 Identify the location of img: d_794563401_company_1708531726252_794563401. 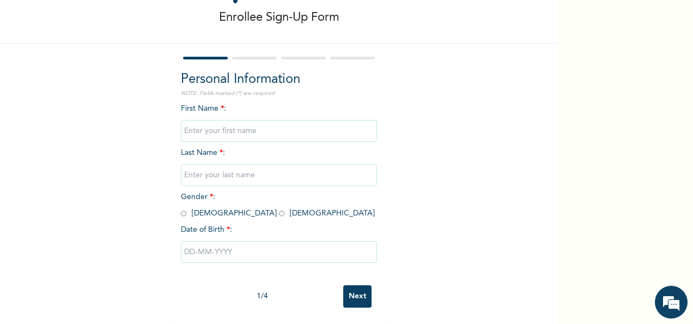
(32, 68).